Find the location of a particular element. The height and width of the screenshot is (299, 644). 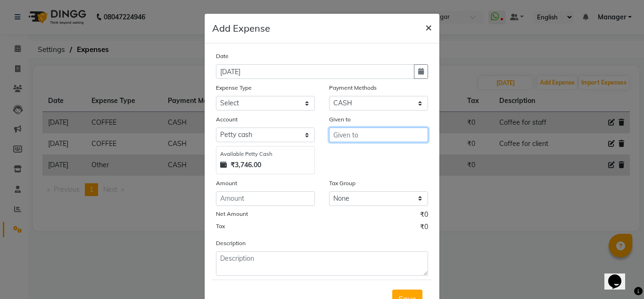

label: Description is located at coordinates (231, 243).